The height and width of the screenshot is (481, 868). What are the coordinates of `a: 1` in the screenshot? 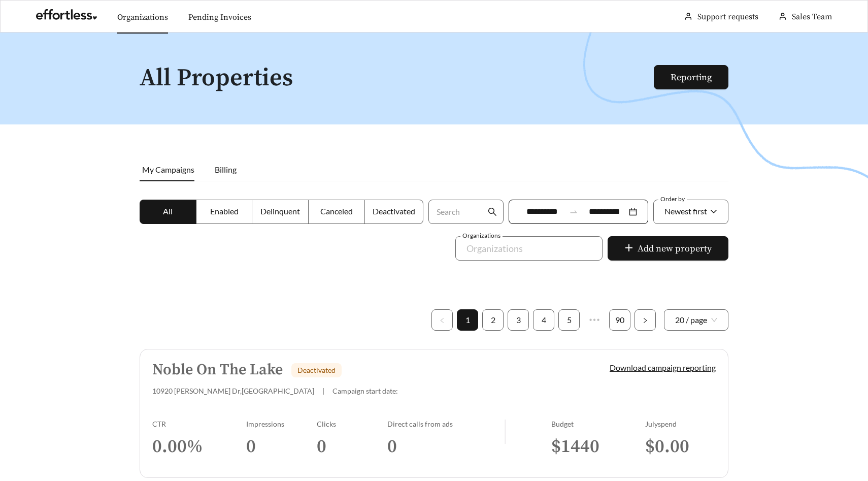 It's located at (468, 320).